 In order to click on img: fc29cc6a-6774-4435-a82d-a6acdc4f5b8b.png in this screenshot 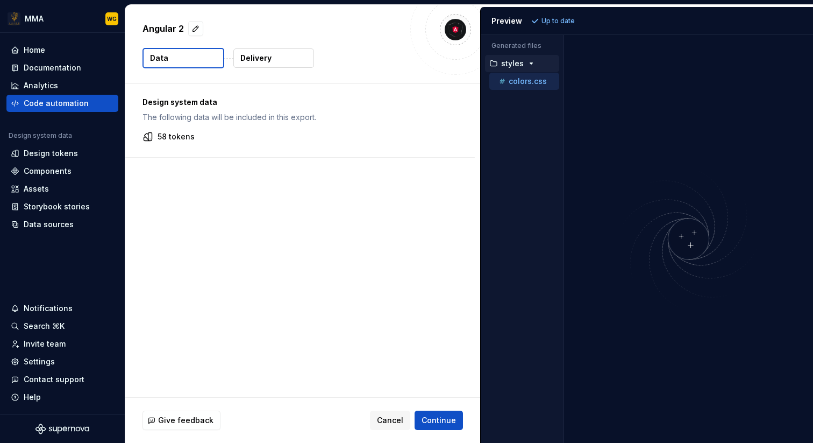, I will do `click(14, 19)`.